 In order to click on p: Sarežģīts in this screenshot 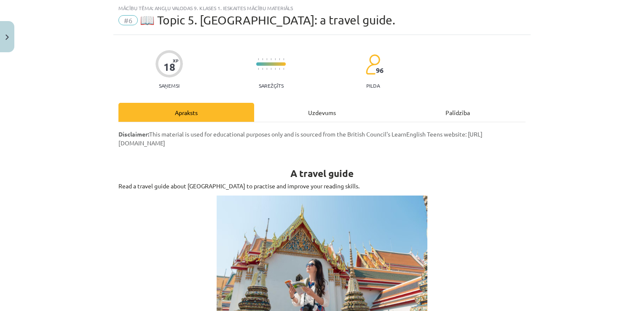, I will do `click(271, 85)`.